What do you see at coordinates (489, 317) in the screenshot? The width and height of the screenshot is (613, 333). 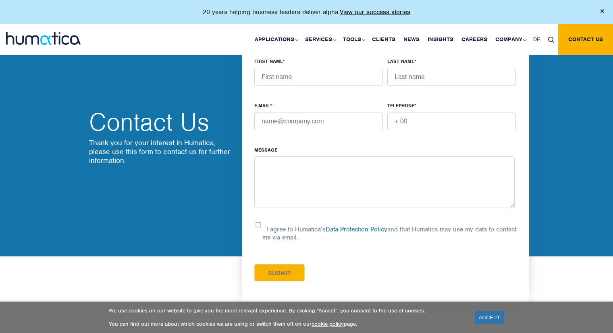 I see `a: ACCEPT` at bounding box center [489, 317].